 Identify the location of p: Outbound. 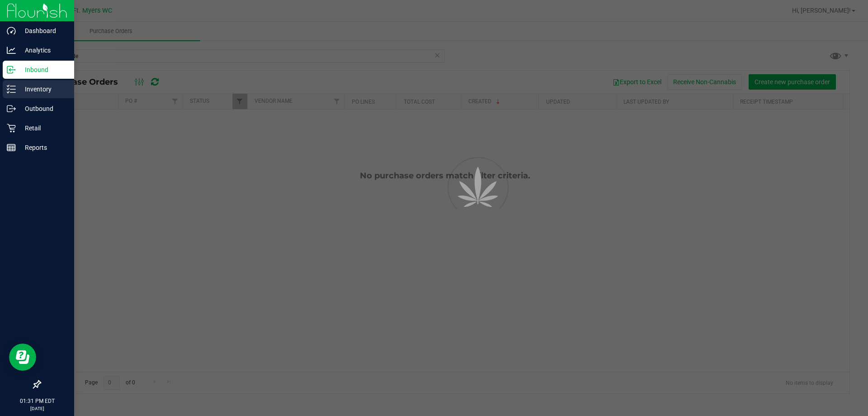
(43, 109).